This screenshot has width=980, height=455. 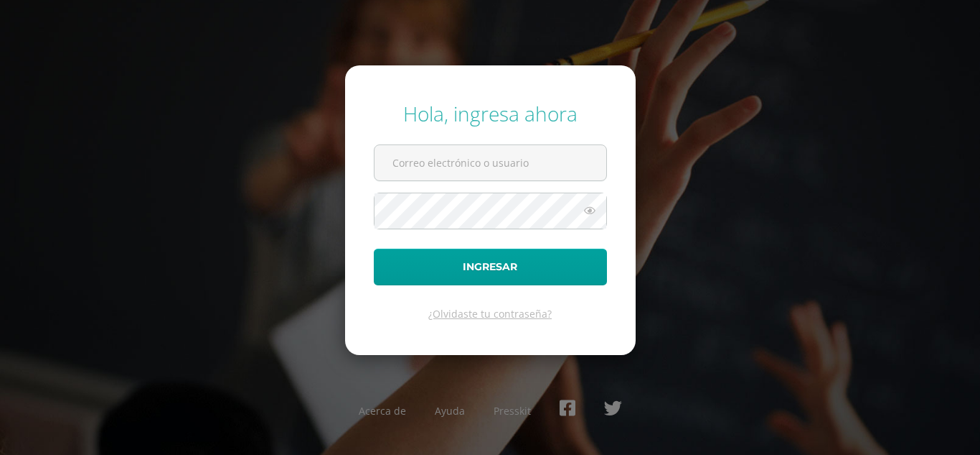 What do you see at coordinates (490, 267) in the screenshot?
I see `button: Ingresar` at bounding box center [490, 267].